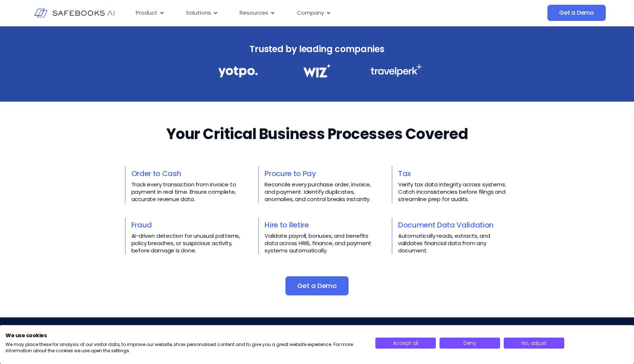  Describe the element at coordinates (185, 335) in the screenshot. I see `h2: We use cookies` at that location.